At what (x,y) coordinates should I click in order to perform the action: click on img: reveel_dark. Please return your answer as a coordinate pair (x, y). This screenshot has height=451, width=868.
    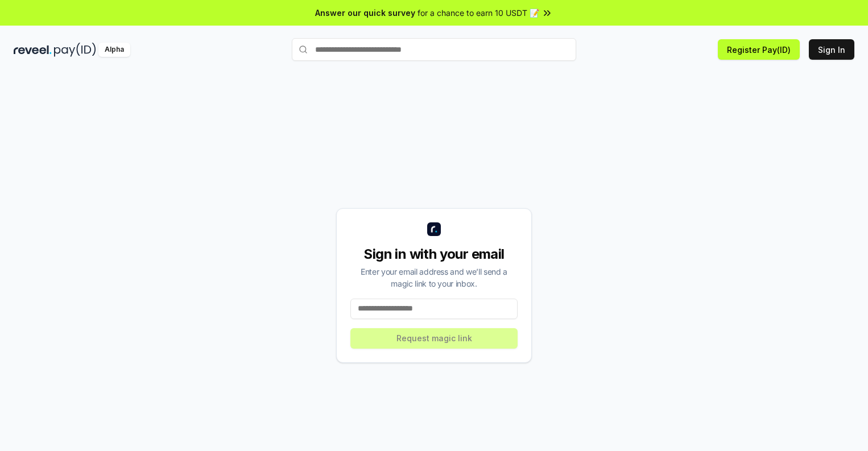
    Looking at the image, I should click on (32, 49).